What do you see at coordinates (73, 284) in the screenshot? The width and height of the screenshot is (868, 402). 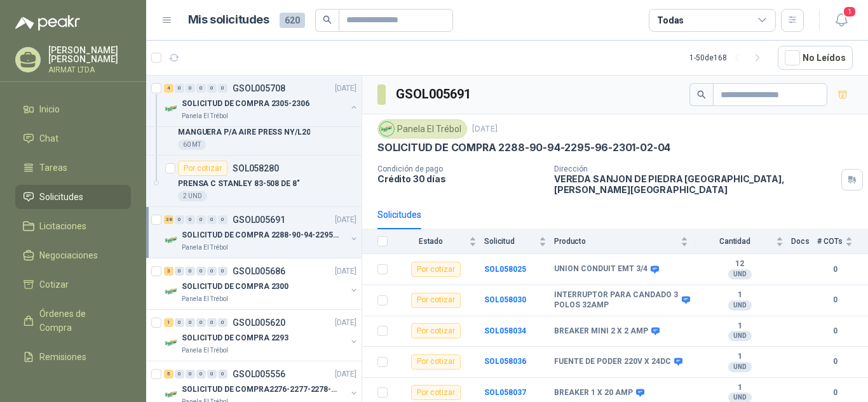 I see `a: Cotizar` at bounding box center [73, 284].